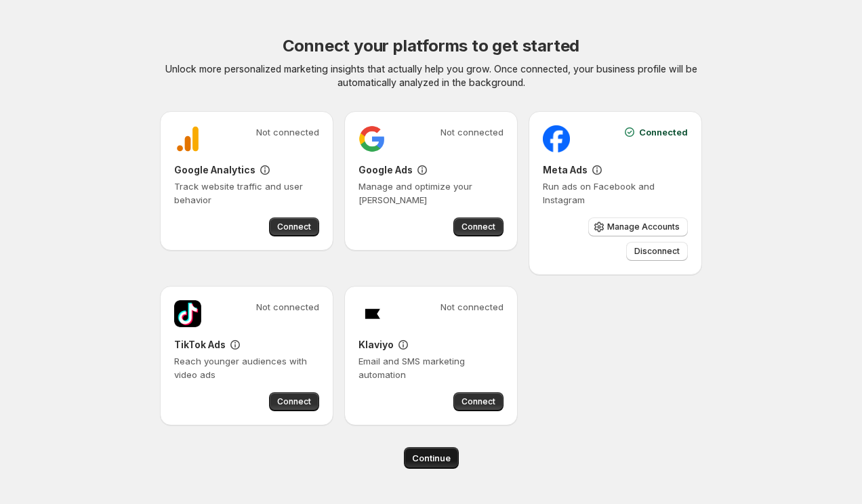  Describe the element at coordinates (431, 367) in the screenshot. I see `p: Email and SMS marketing automation` at that location.